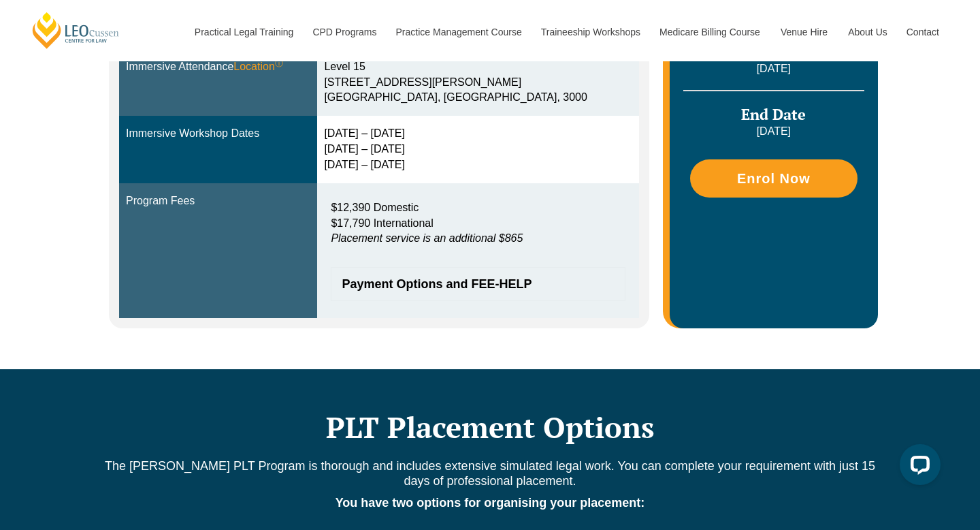 The width and height of the screenshot is (980, 530). What do you see at coordinates (458, 32) in the screenshot?
I see `a: Practice Management Course` at bounding box center [458, 32].